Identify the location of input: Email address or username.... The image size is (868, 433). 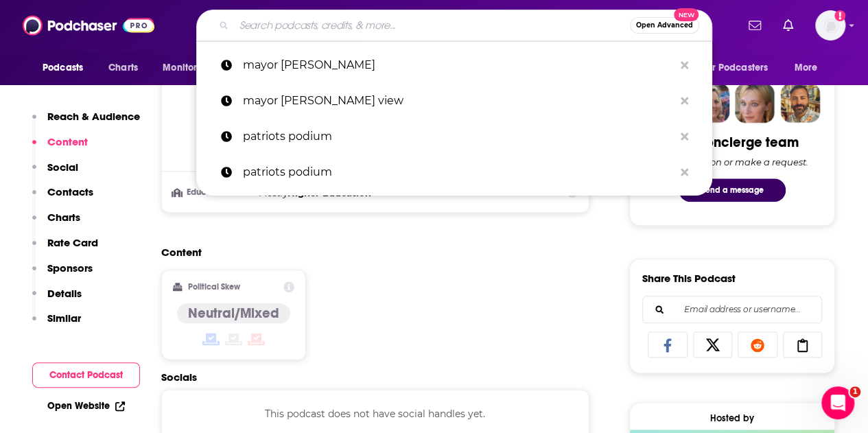
(732, 310).